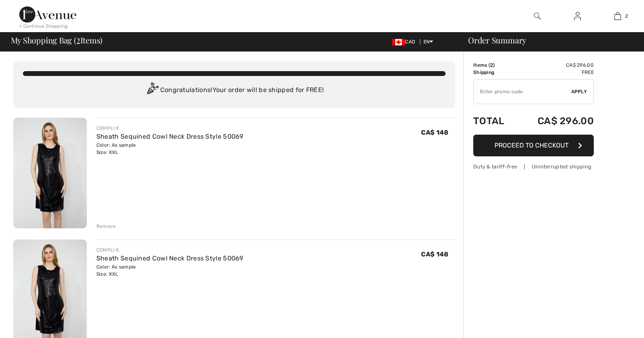 This screenshot has height=338, width=644. I want to click on td: Free, so click(555, 72).